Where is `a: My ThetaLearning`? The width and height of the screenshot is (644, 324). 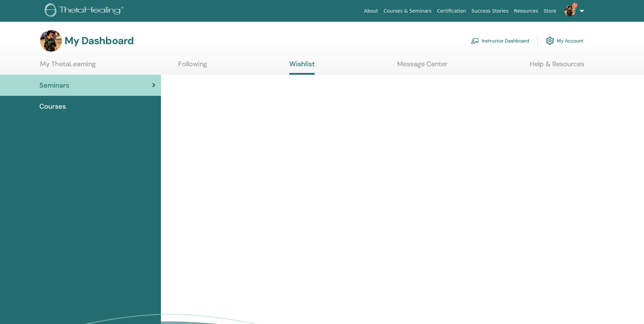
a: My ThetaLearning is located at coordinates (68, 66).